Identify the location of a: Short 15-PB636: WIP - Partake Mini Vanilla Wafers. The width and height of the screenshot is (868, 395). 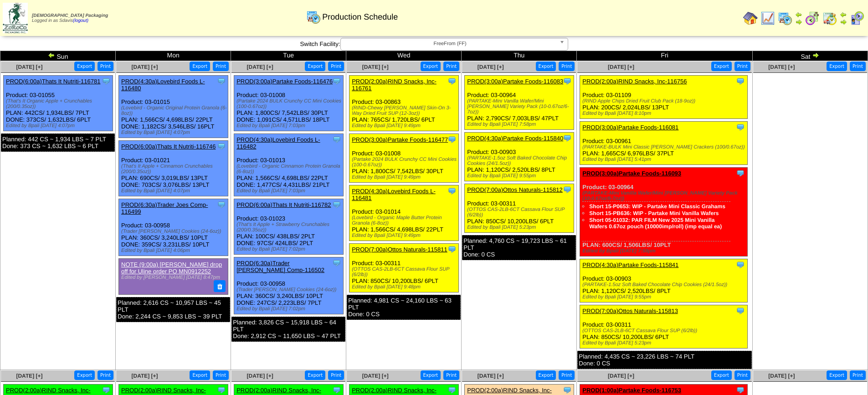
(653, 213).